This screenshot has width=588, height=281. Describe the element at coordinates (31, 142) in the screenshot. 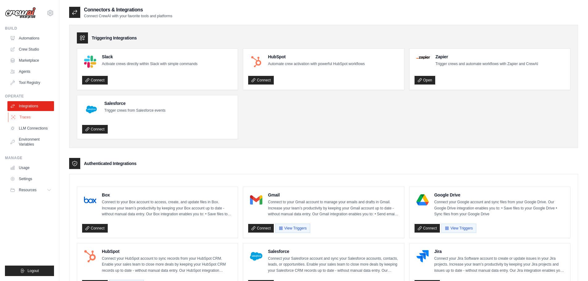

I see `a: Environment Variables` at that location.